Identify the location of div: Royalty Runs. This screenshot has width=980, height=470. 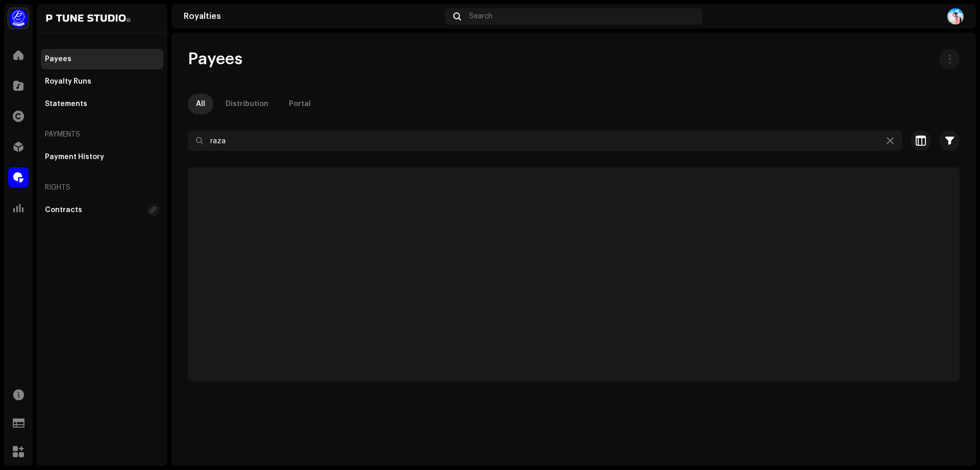
(68, 82).